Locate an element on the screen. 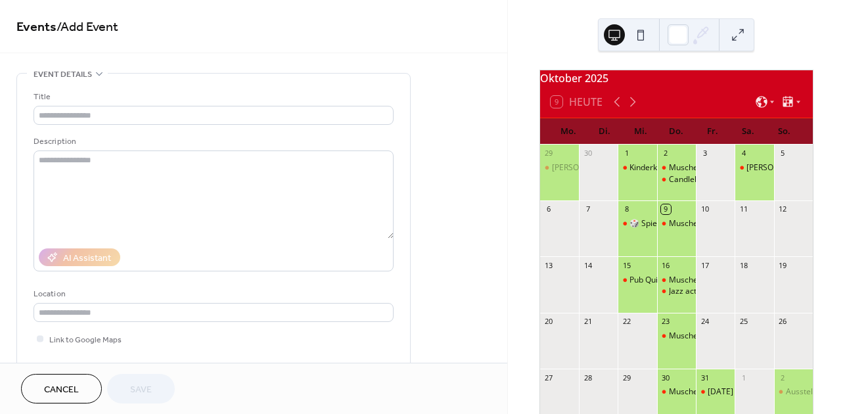  div: 5 is located at coordinates (782, 153).